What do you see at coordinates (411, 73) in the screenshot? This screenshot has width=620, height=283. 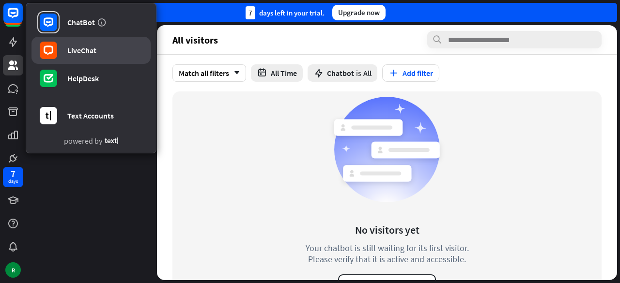 I see `button: Add filter` at bounding box center [411, 73].